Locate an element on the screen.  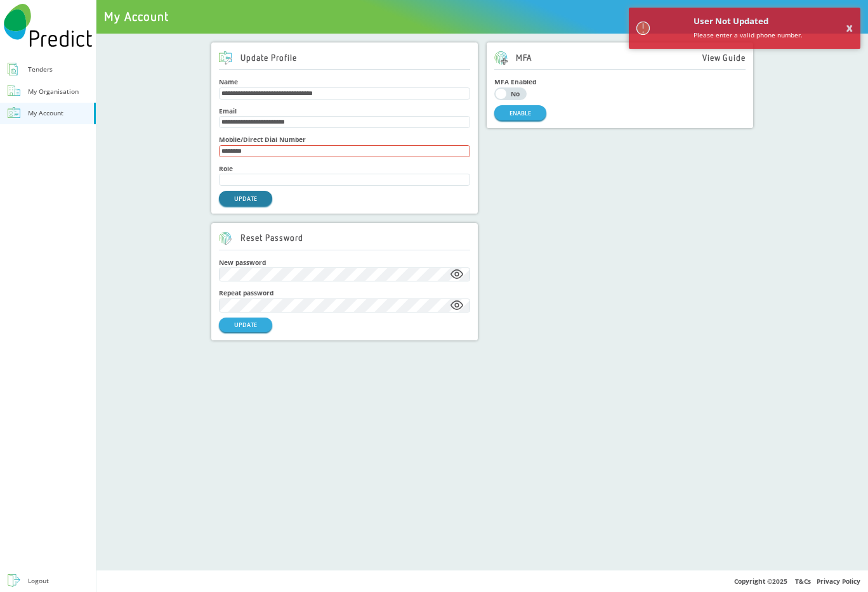
div: Logout is located at coordinates (38, 581).